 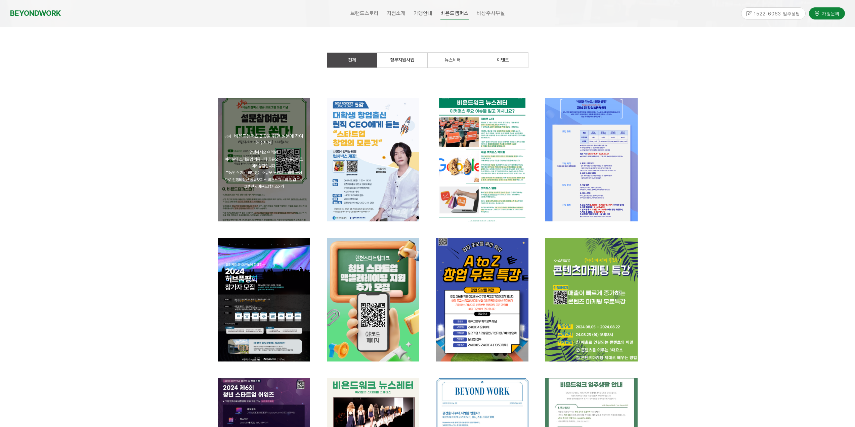 I want to click on a: BEYONDWORK, so click(x=35, y=13).